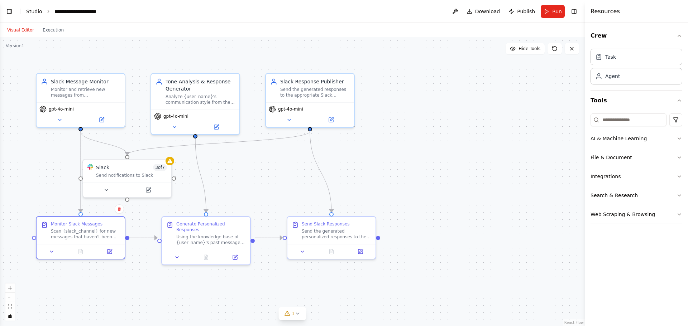  I want to click on button: Search & Research, so click(636, 196).